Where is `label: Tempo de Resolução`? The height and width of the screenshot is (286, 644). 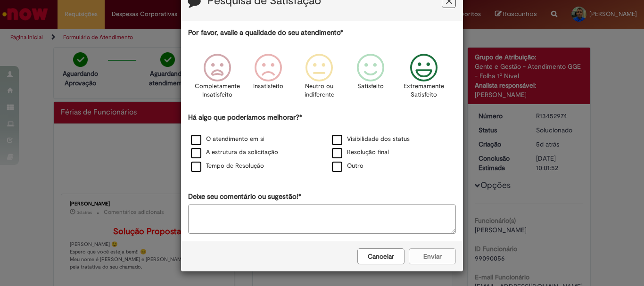
label: Tempo de Resolução is located at coordinates (227, 166).